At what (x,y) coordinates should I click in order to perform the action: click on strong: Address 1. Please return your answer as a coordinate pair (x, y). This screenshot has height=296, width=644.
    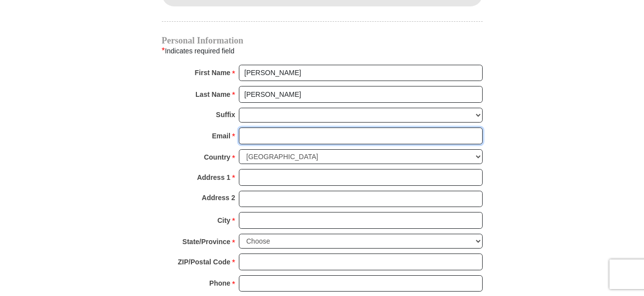
    Looking at the image, I should click on (214, 177).